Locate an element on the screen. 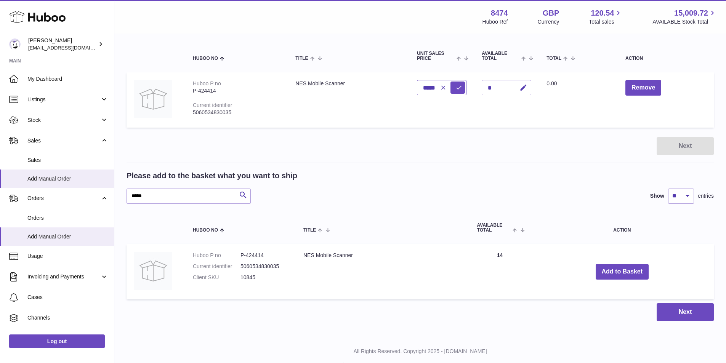 This screenshot has height=363, width=726. dt: Current identifier is located at coordinates (216, 266).